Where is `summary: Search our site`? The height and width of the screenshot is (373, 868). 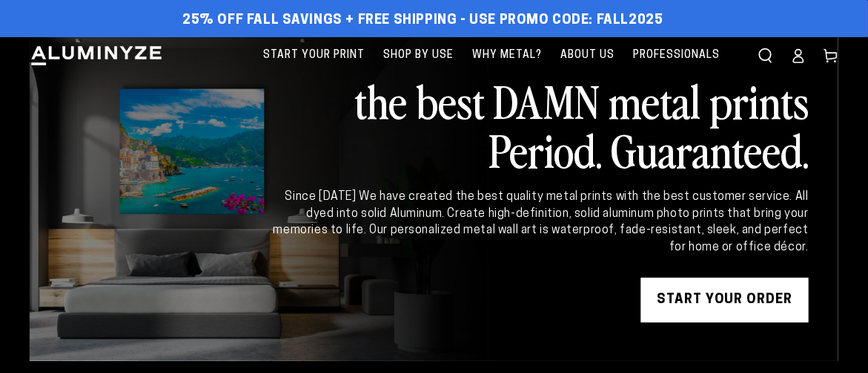 summary: Search our site is located at coordinates (766, 56).